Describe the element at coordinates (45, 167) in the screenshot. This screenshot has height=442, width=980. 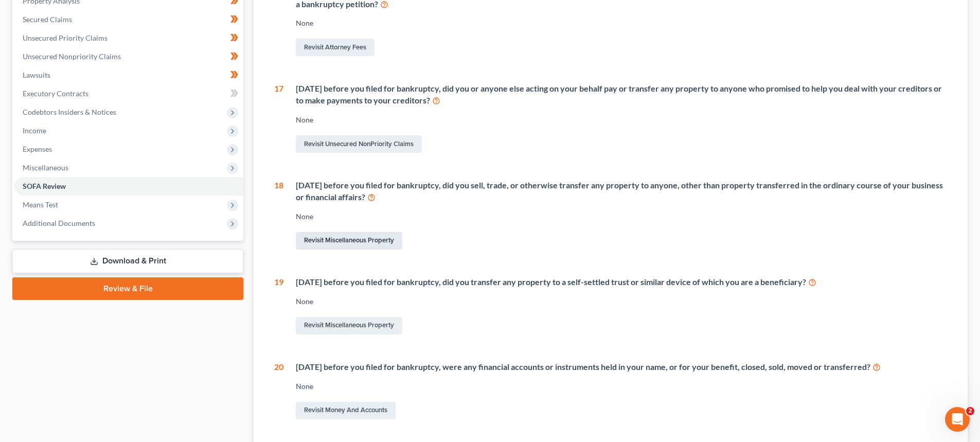
I see `span: Miscellaneous` at that location.